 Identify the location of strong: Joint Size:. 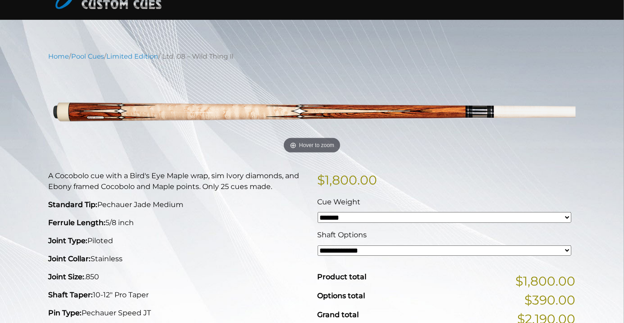
(67, 276).